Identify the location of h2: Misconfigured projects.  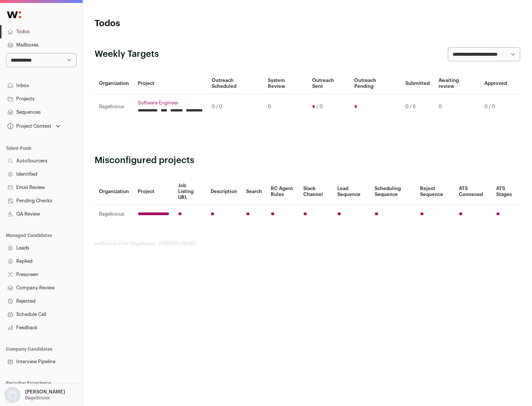
(307, 161).